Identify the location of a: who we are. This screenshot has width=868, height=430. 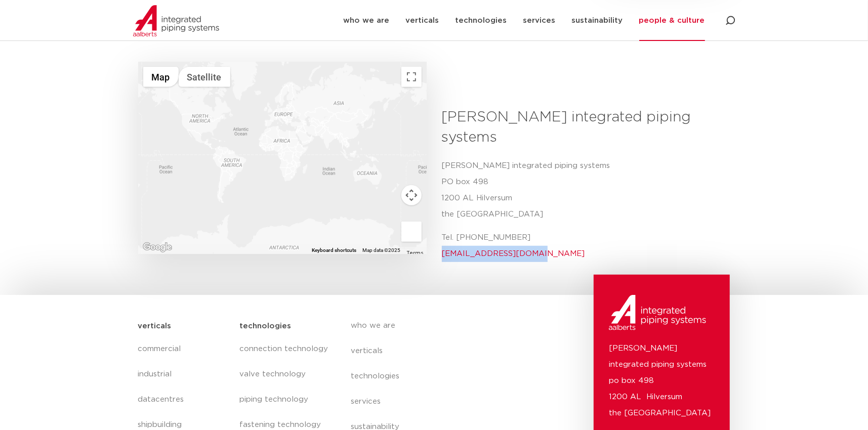
(444, 326).